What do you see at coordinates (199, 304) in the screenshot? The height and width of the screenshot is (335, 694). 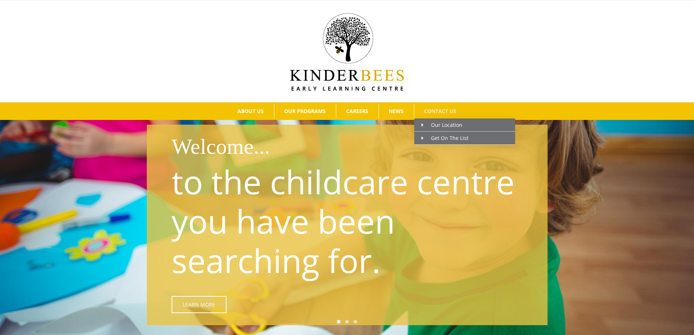 I see `a: Learn More` at bounding box center [199, 304].